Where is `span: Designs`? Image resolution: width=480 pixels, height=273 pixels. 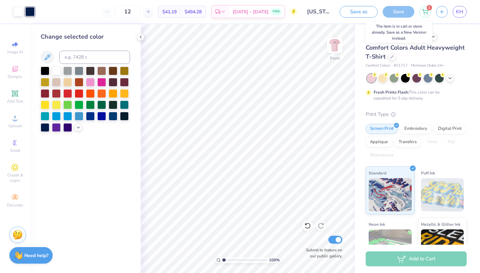 span: Designs is located at coordinates (15, 77).